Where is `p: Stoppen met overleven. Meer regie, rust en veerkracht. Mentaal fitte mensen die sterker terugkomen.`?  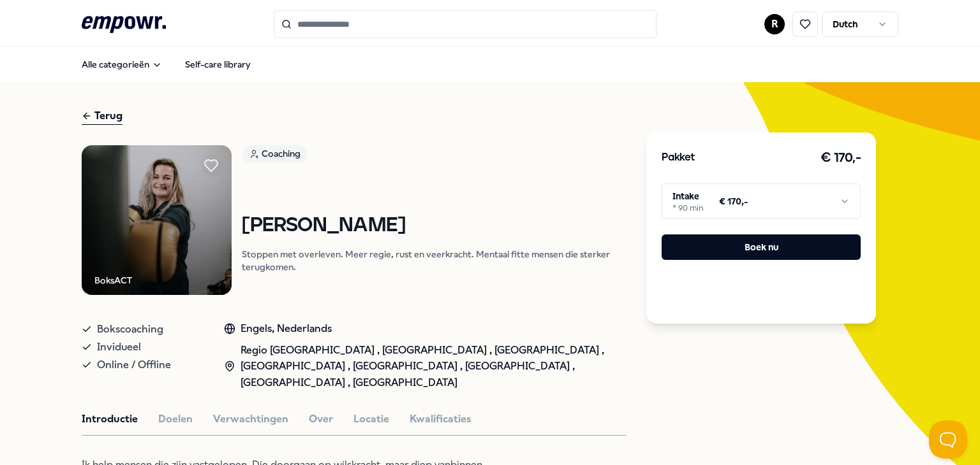 p: Stoppen met overleven. Meer regie, rust en veerkracht. Mentaal fitte mensen die sterker terugkomen. is located at coordinates (434, 261).